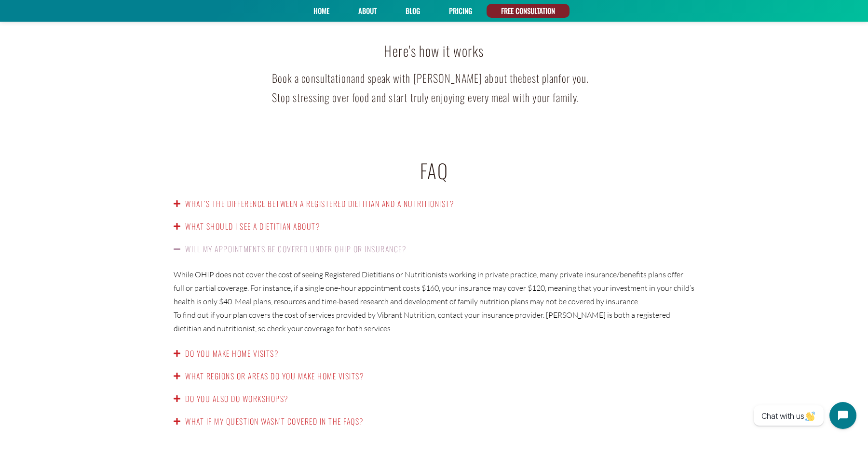 This screenshot has height=454, width=868. I want to click on a: About, so click(367, 11).